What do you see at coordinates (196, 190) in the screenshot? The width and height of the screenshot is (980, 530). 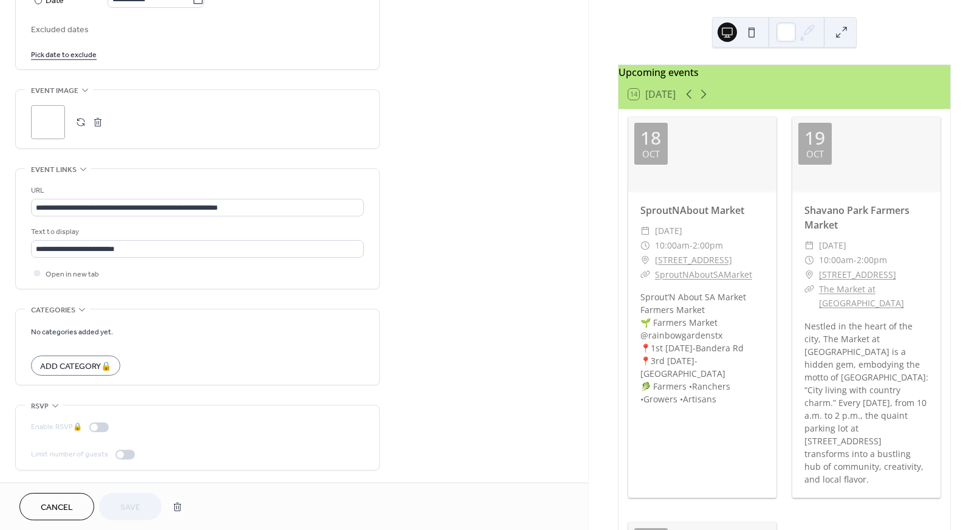 I see `div: URL` at bounding box center [196, 190].